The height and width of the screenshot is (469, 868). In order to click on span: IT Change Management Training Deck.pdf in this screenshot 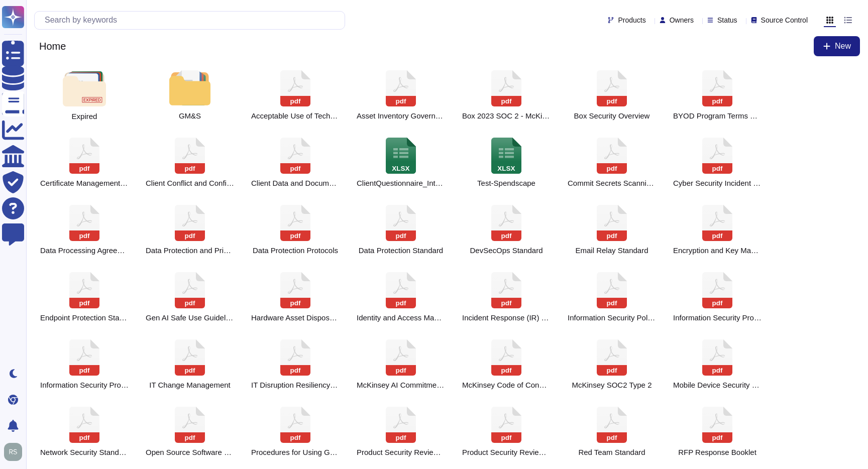, I will do `click(190, 385)`.